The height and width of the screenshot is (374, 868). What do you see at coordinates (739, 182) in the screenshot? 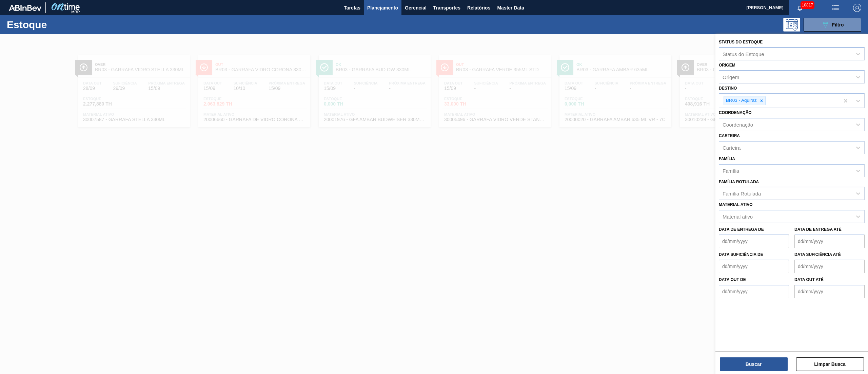
I see `label: Família Rotulada` at bounding box center [739, 182].